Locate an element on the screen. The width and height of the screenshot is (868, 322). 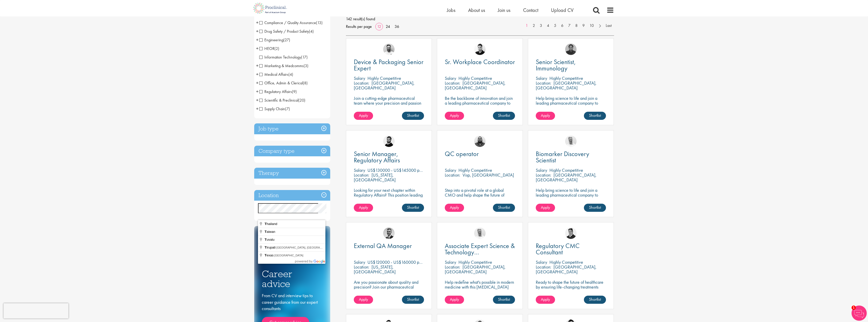
h3: Job type is located at coordinates (292, 129).